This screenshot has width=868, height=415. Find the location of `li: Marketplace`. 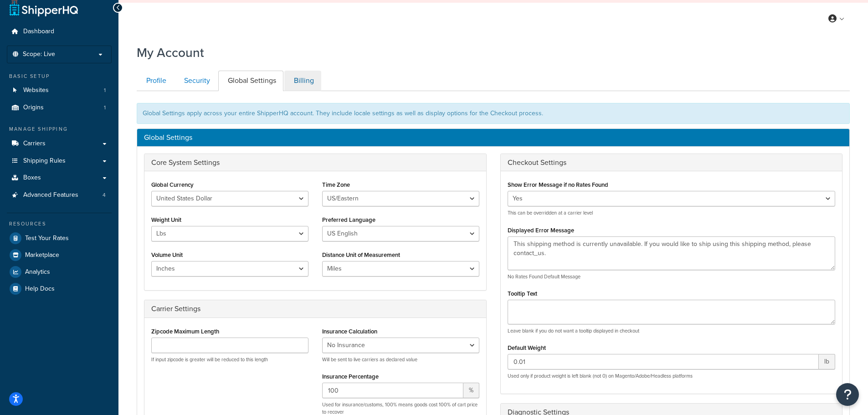

li: Marketplace is located at coordinates (59, 255).